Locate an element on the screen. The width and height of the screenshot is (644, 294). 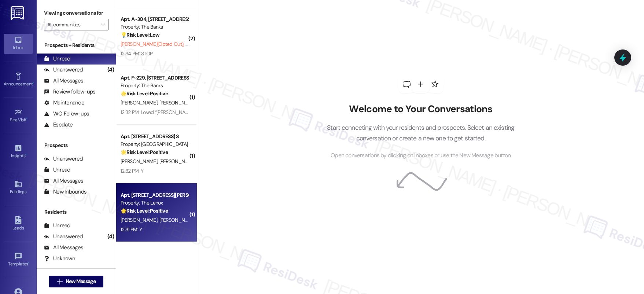
a: Site Visit • is located at coordinates (19, 116).